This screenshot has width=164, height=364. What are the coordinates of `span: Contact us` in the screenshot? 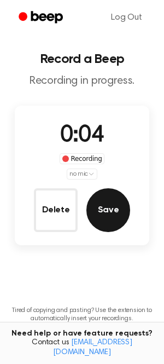 It's located at (82, 347).